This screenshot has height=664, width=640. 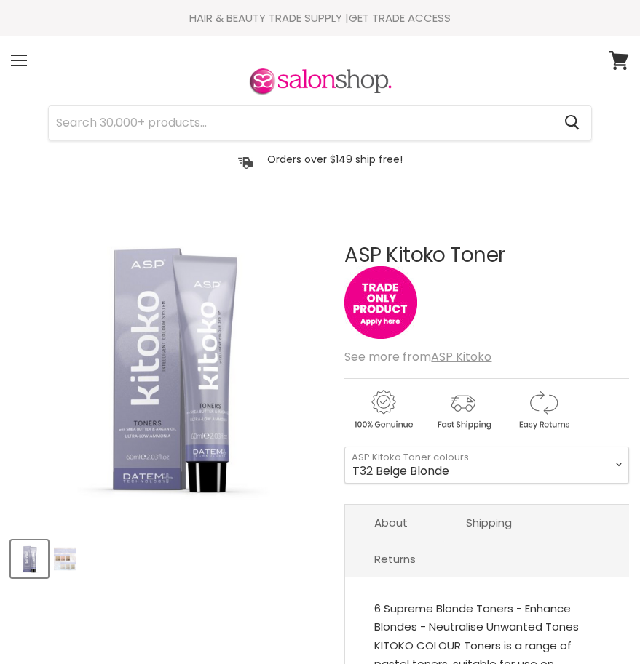 What do you see at coordinates (486, 255) in the screenshot?
I see `h1: ASP Kitoko Toner` at bounding box center [486, 255].